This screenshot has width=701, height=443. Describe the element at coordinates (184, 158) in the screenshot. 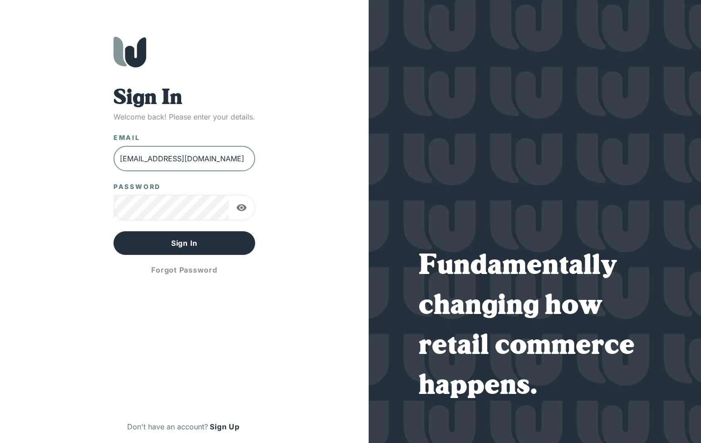

I see `input: Enter email address` at that location.